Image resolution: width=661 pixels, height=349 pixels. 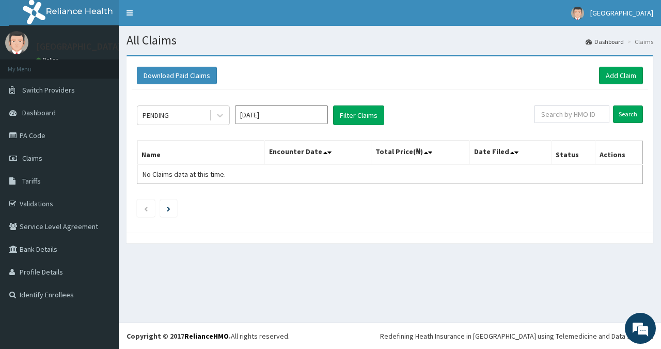 I want to click on span: Switch Providers, so click(x=49, y=90).